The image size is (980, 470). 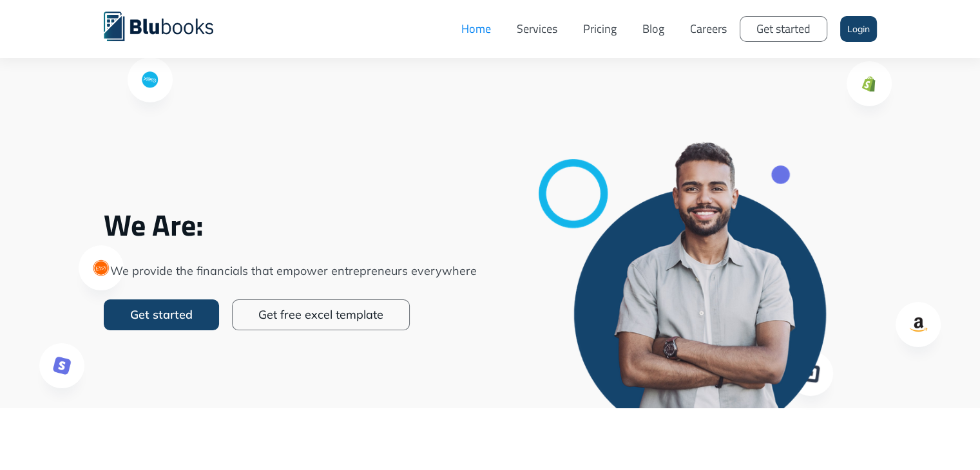 I want to click on span: We Are:, so click(x=294, y=225).